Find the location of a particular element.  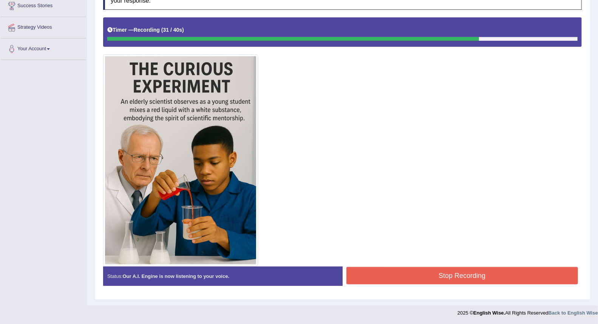

b: 31 / 40s is located at coordinates (172, 30).